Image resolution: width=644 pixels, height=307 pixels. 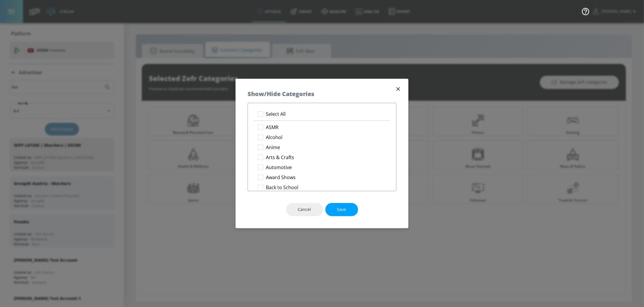 I want to click on button: Save, so click(x=342, y=210).